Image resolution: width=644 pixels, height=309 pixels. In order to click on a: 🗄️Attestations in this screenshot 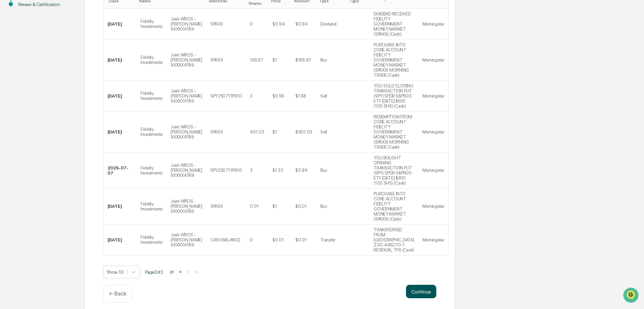, I will do `click(66, 88)`.